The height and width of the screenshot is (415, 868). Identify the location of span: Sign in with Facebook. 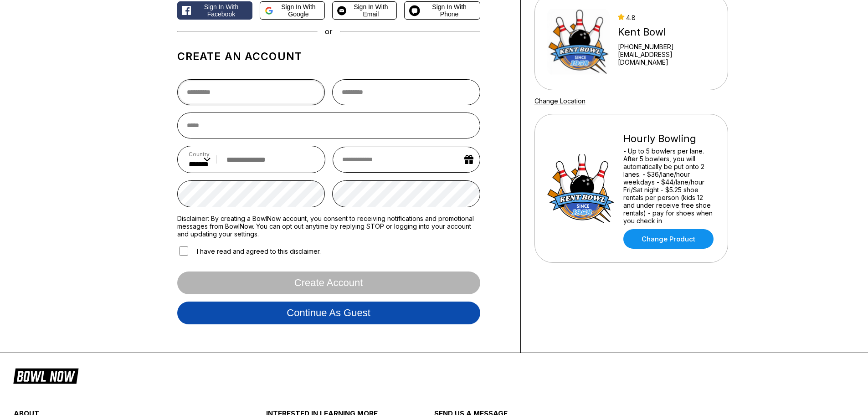
(221, 10).